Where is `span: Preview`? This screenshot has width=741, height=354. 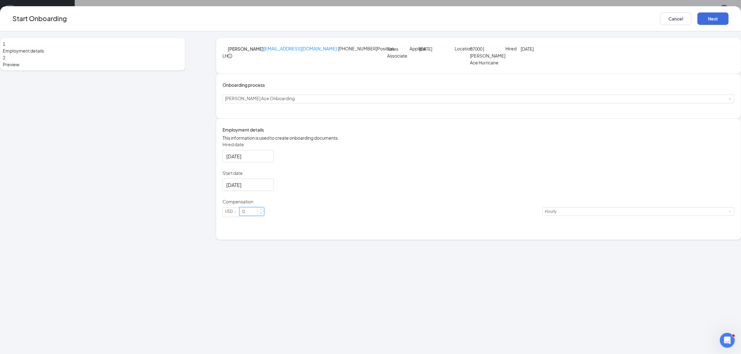 span: Preview is located at coordinates (92, 64).